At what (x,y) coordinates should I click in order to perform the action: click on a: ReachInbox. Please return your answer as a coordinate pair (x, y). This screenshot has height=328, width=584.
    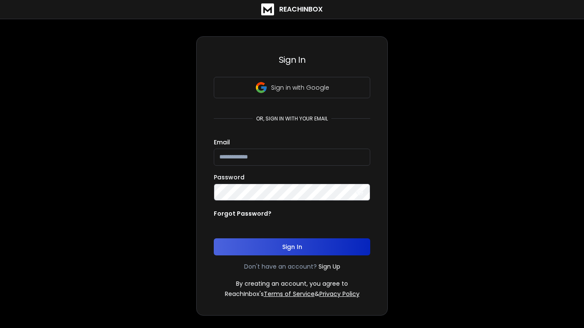
    Looking at the image, I should click on (292, 9).